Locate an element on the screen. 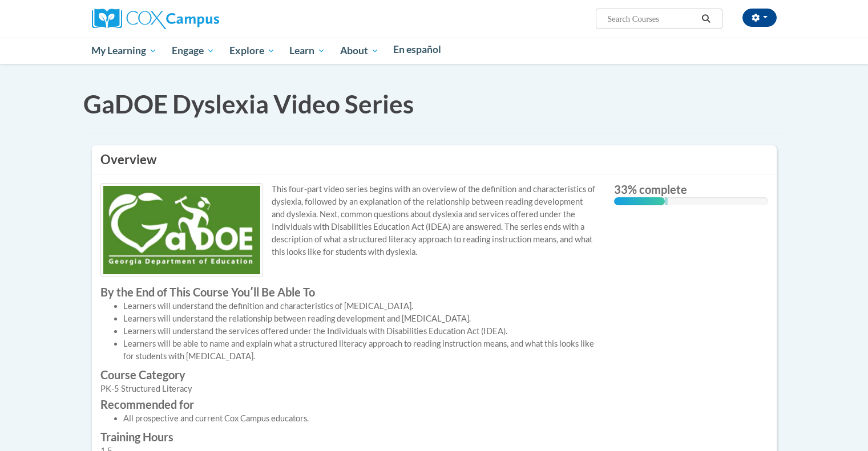 This screenshot has width=868, height=451. li: All prospective and current Cox Campus educators. is located at coordinates (360, 419).